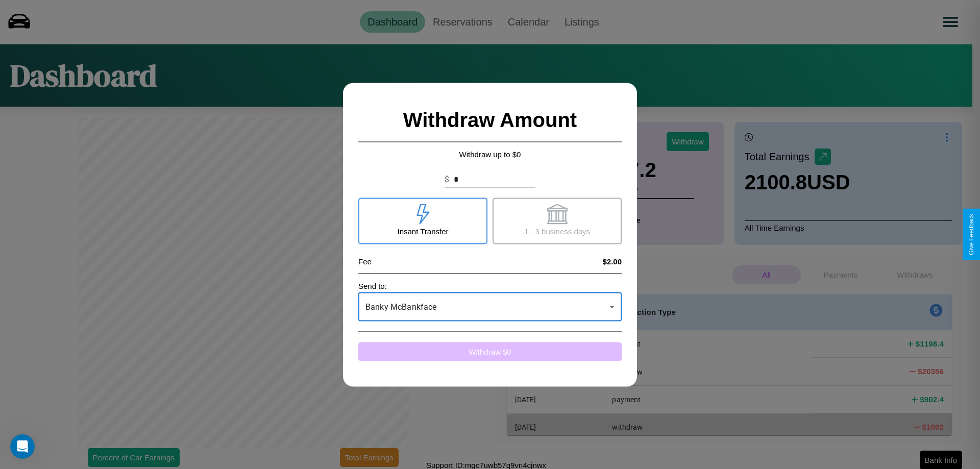  I want to click on div: Give Feedback, so click(971, 234).